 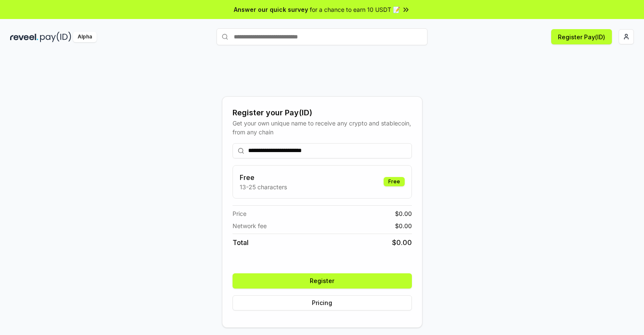 What do you see at coordinates (263, 178) in the screenshot?
I see `h3: Free` at bounding box center [263, 178].